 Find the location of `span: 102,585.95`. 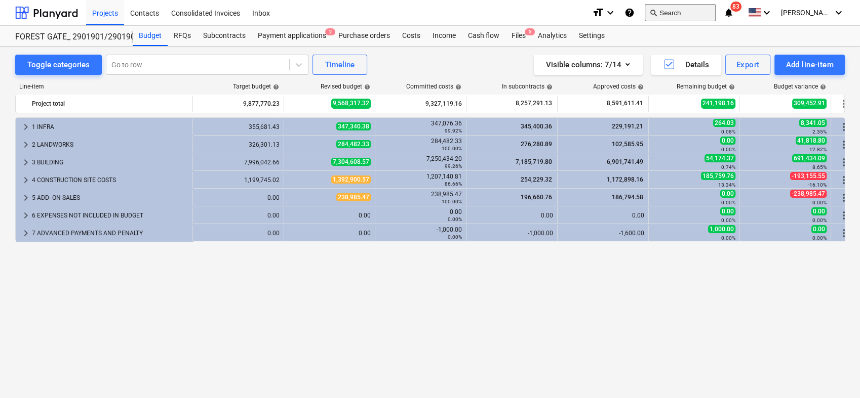

span: 102,585.95 is located at coordinates (627, 144).